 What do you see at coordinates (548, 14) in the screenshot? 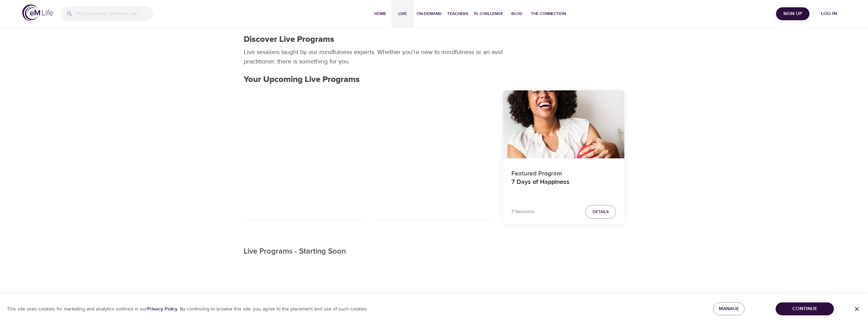
I see `span: The Connection` at bounding box center [548, 14].